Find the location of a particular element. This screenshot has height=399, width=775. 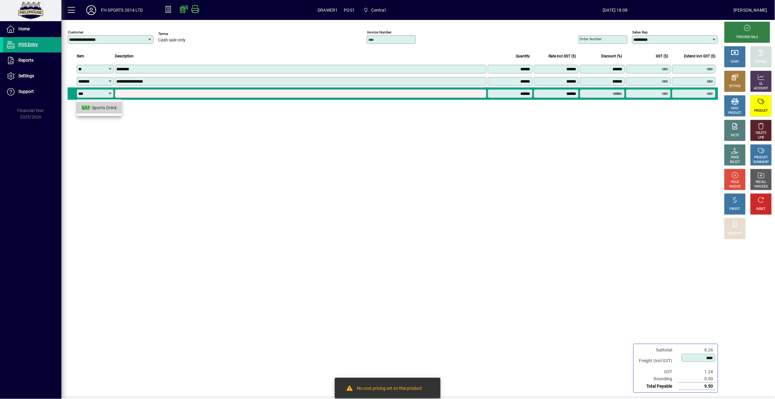

td: 9.50 is located at coordinates (697, 387).